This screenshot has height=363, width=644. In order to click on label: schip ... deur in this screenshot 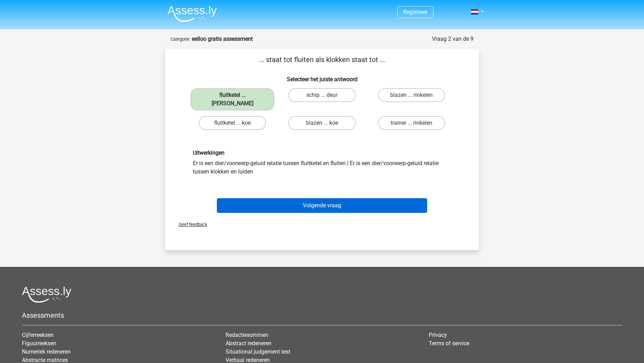, I will do `click(322, 95)`.